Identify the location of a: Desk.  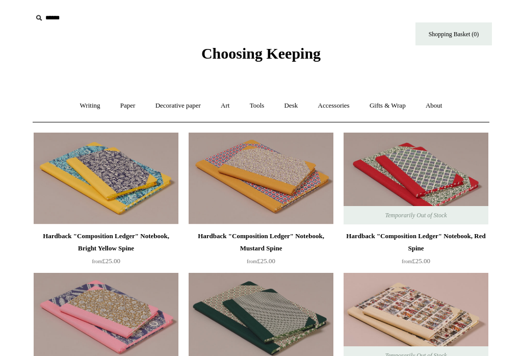
(291, 105).